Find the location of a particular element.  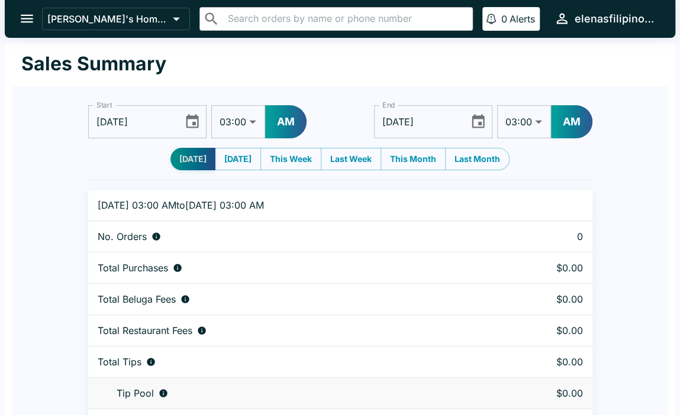

button: Last Week is located at coordinates (351, 159).